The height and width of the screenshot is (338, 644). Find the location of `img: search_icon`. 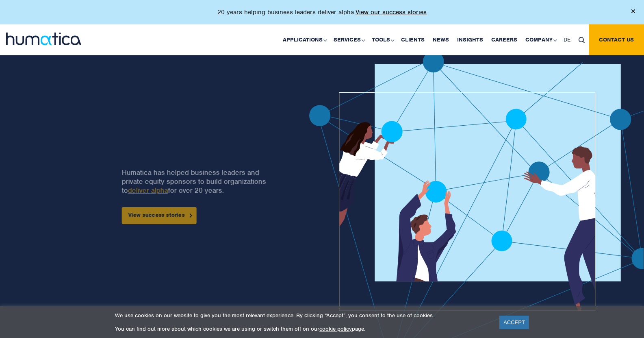

img: search_icon is located at coordinates (581, 40).